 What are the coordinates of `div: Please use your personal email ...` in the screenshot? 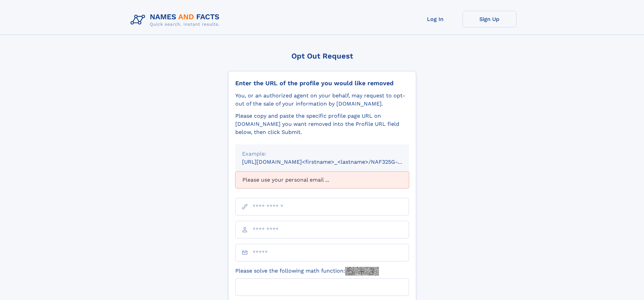 It's located at (322, 180).